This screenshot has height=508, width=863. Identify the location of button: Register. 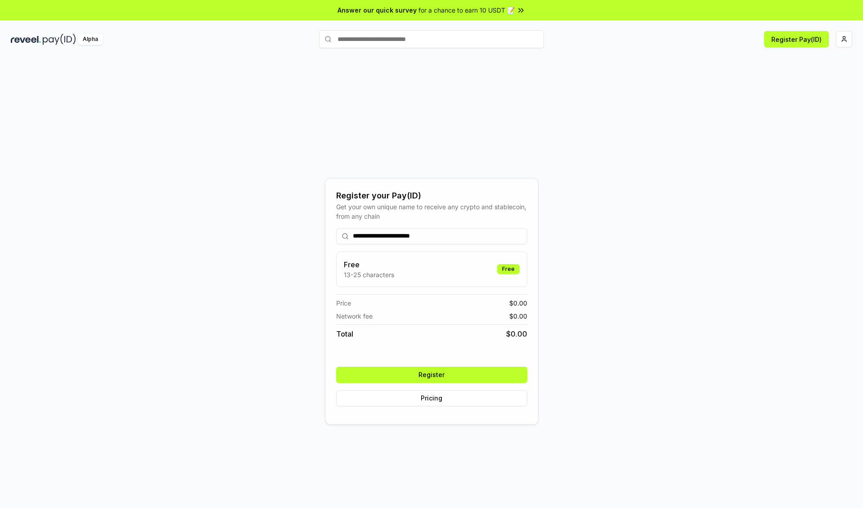
(432, 374).